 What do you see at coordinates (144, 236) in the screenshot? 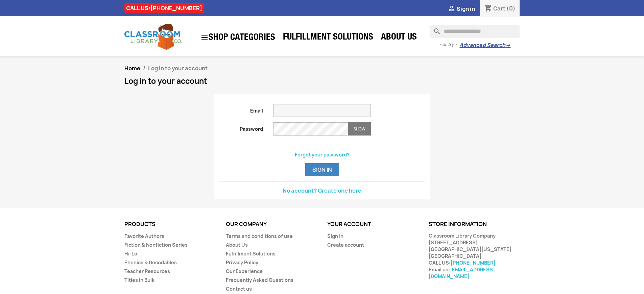
I see `a: Favorite Authors` at bounding box center [144, 236].